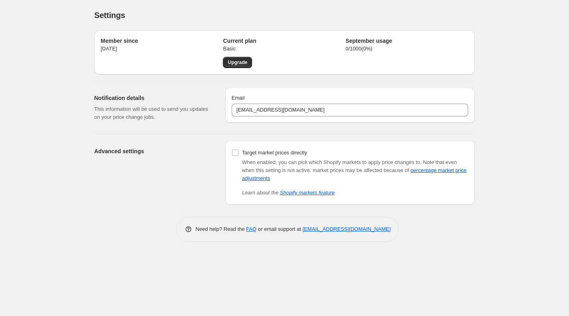 Image resolution: width=569 pixels, height=316 pixels. I want to click on a: FAQ, so click(251, 229).